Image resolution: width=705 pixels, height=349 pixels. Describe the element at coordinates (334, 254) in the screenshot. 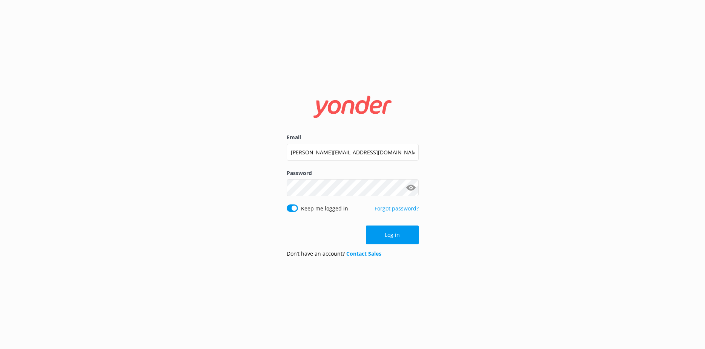

I see `p: Don’t have an account?` at that location.